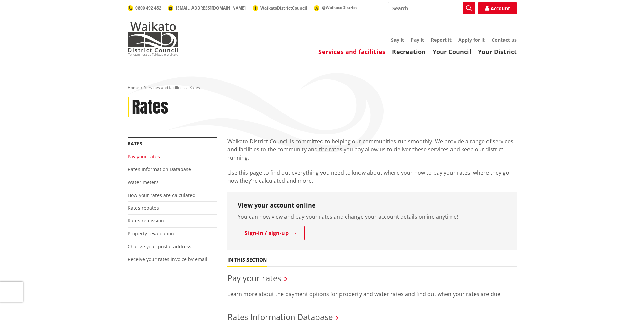  Describe the element at coordinates (452, 52) in the screenshot. I see `a: Your Council` at that location.